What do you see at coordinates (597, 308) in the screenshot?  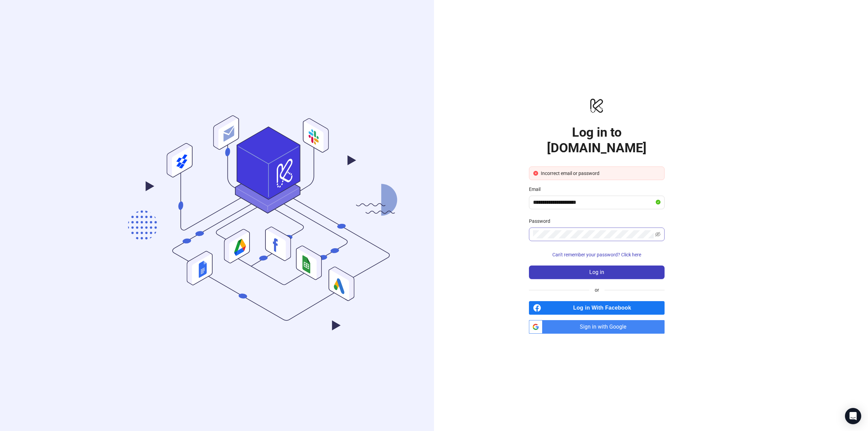 I see `a: Log in With Facebook` at bounding box center [597, 308].